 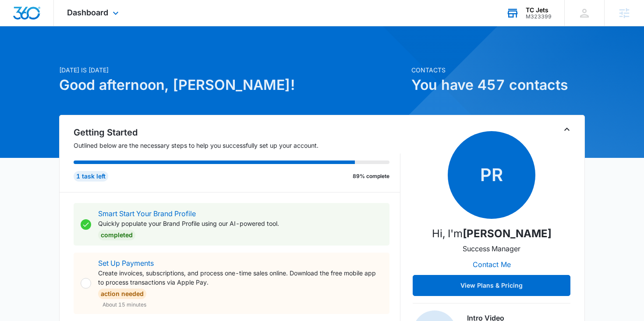 I want to click on span: Dashboard, so click(x=87, y=12).